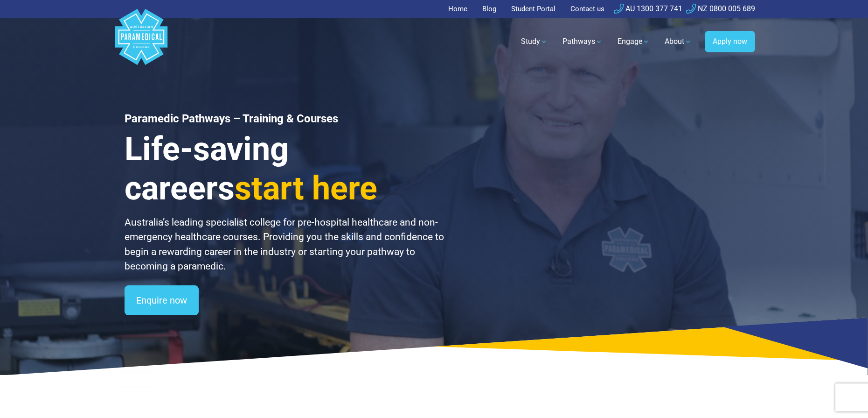 The width and height of the screenshot is (868, 418). I want to click on a: Study, so click(534, 42).